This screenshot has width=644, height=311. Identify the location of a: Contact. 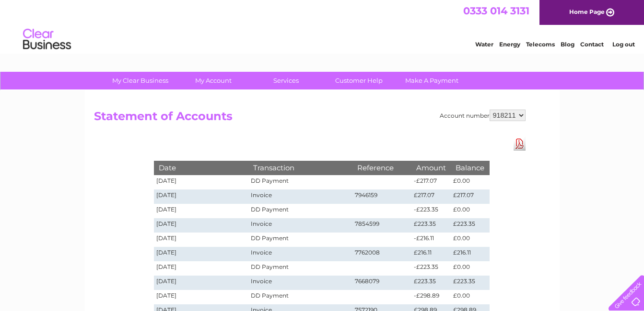
(592, 44).